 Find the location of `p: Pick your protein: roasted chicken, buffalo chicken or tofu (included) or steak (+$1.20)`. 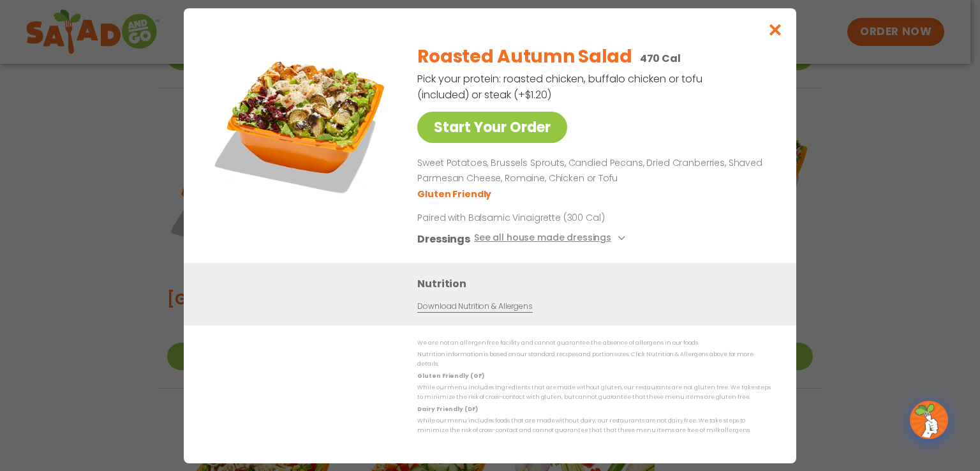

p: Pick your protein: roasted chicken, buffalo chicken or tofu (included) or steak (+$1.20) is located at coordinates (561, 87).